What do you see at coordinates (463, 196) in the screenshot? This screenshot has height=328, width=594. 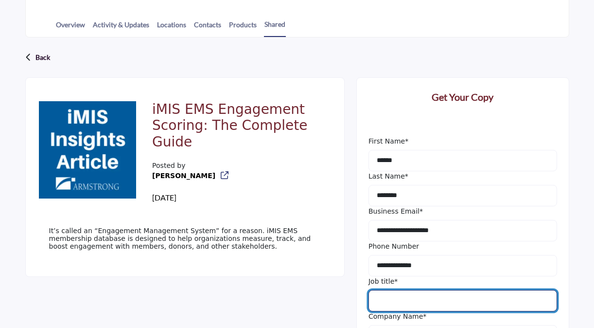 I see `input: Last Name` at bounding box center [463, 196].